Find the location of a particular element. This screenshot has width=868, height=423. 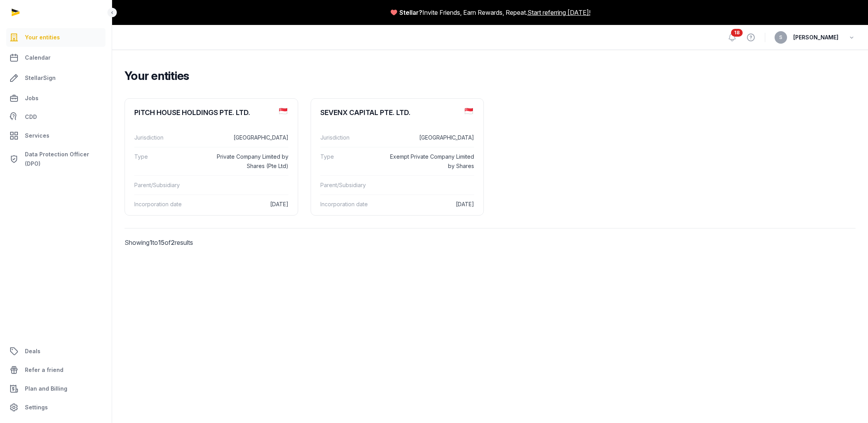

span: 15 is located at coordinates (161, 243).